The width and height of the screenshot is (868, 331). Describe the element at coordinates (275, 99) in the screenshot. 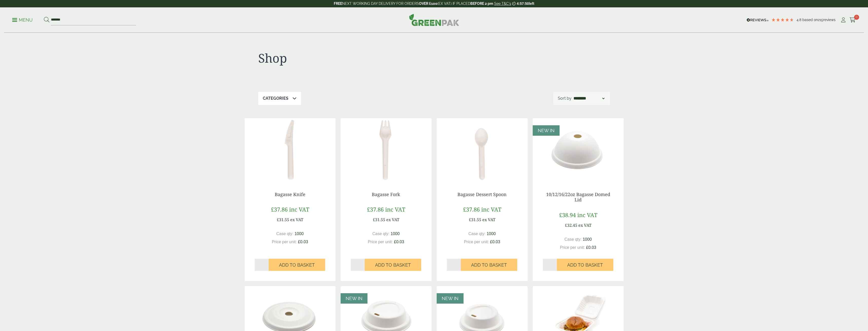

I see `p: Categories` at that location.